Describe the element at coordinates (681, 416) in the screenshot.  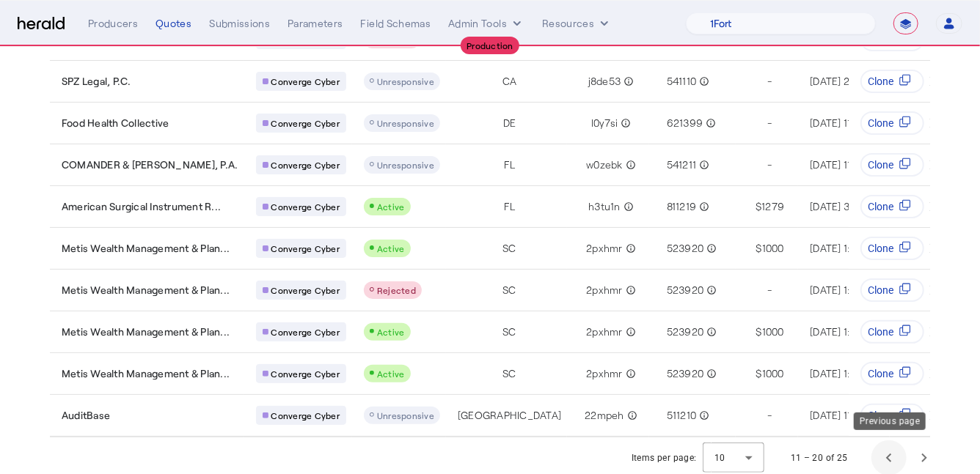
I see `span: 511210` at that location.